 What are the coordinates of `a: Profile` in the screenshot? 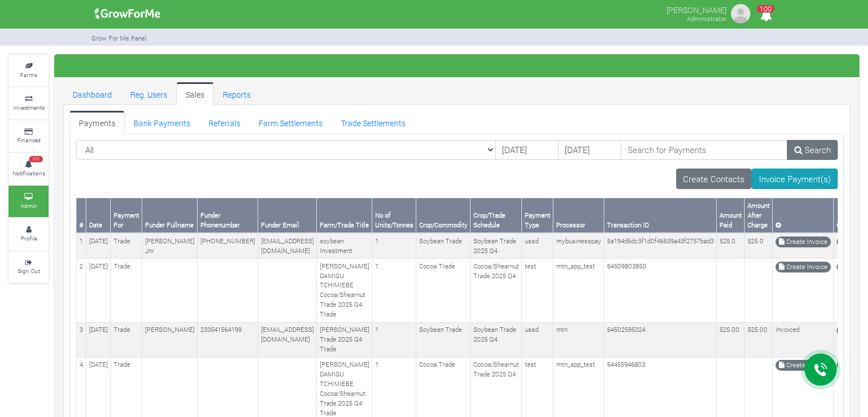 It's located at (28, 234).